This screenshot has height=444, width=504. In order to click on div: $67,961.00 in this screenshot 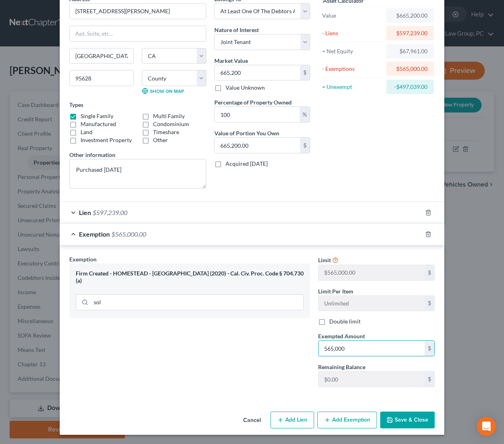, I will do `click(410, 52)`.